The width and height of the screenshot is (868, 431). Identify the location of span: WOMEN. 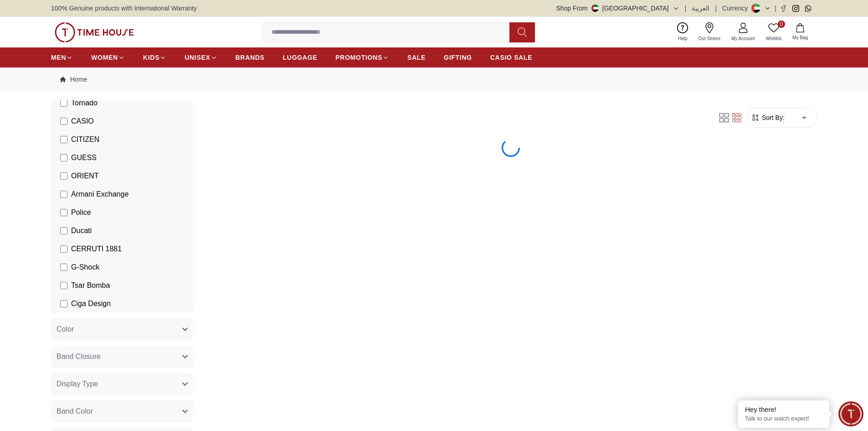
(104, 57).